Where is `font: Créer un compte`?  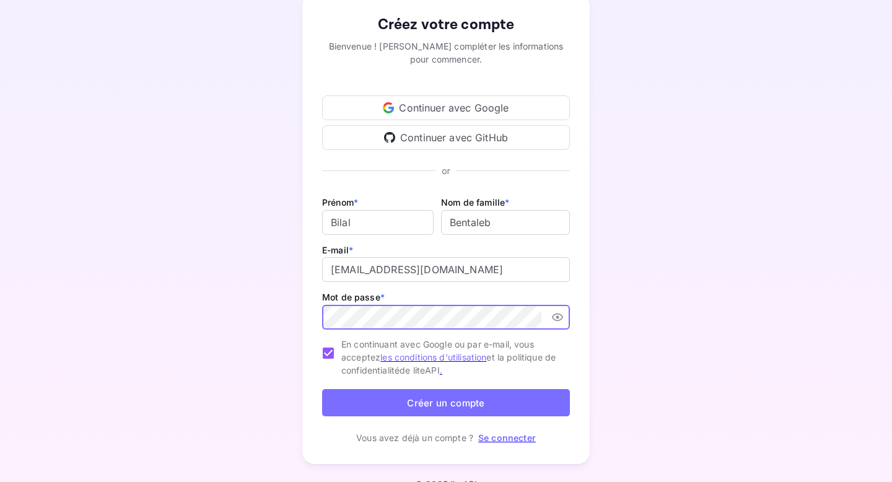
font: Créer un compte is located at coordinates (446, 403).